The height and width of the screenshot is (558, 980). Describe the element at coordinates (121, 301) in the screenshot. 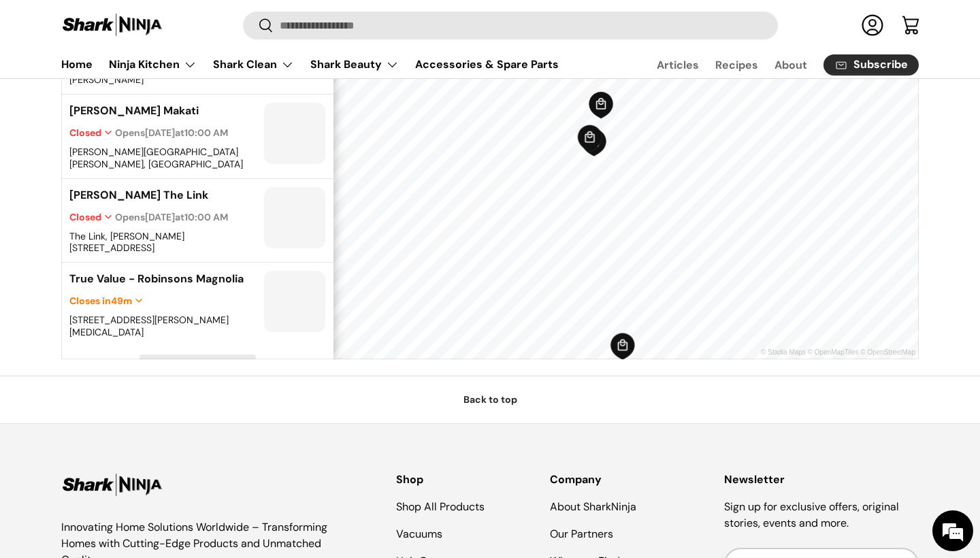

I see `time: 49m` at that location.